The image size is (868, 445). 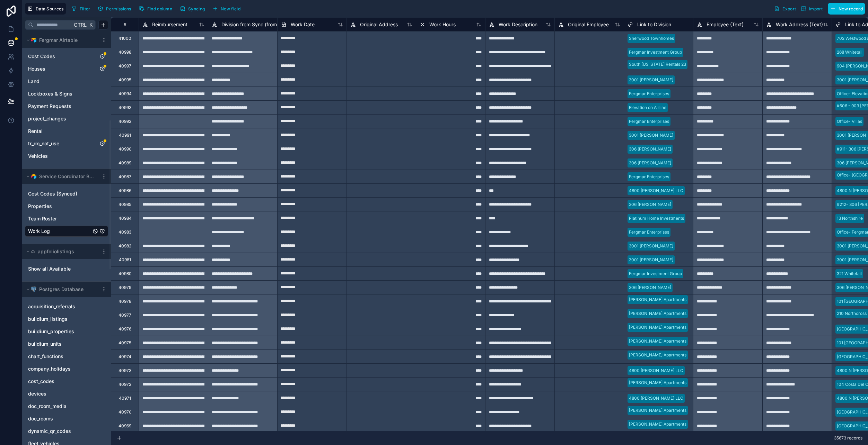 I want to click on div: Vehicles, so click(x=66, y=156).